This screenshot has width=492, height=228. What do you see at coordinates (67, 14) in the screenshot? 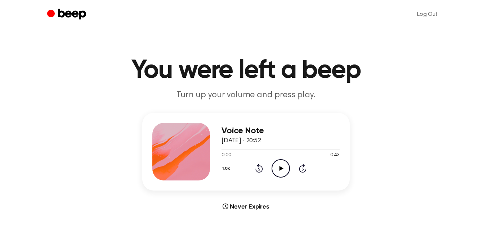
I see `a: Beep` at bounding box center [67, 14].